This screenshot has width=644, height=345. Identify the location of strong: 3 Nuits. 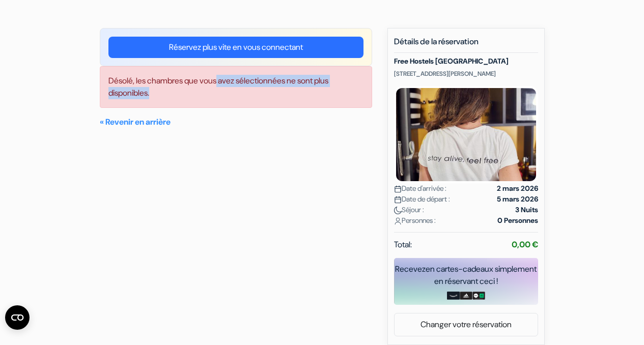
(526, 210).